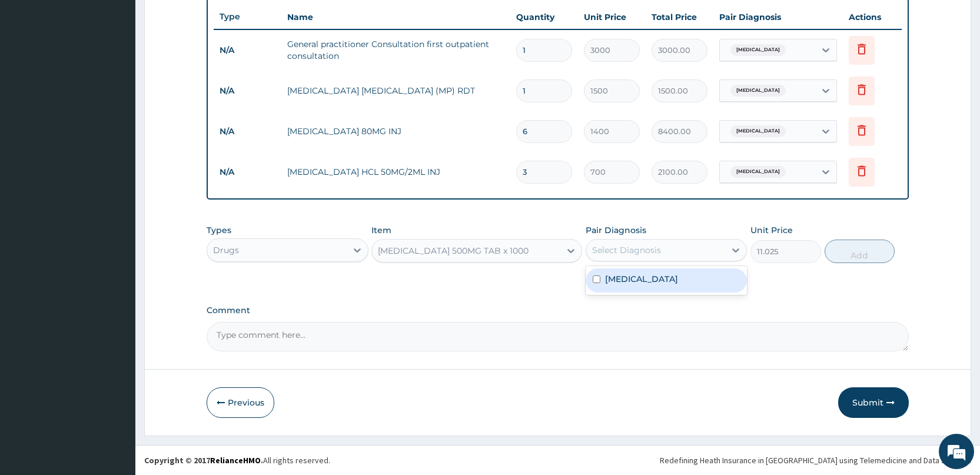 Image resolution: width=980 pixels, height=475 pixels. Describe the element at coordinates (612, 17) in the screenshot. I see `th: Unit Price` at that location.